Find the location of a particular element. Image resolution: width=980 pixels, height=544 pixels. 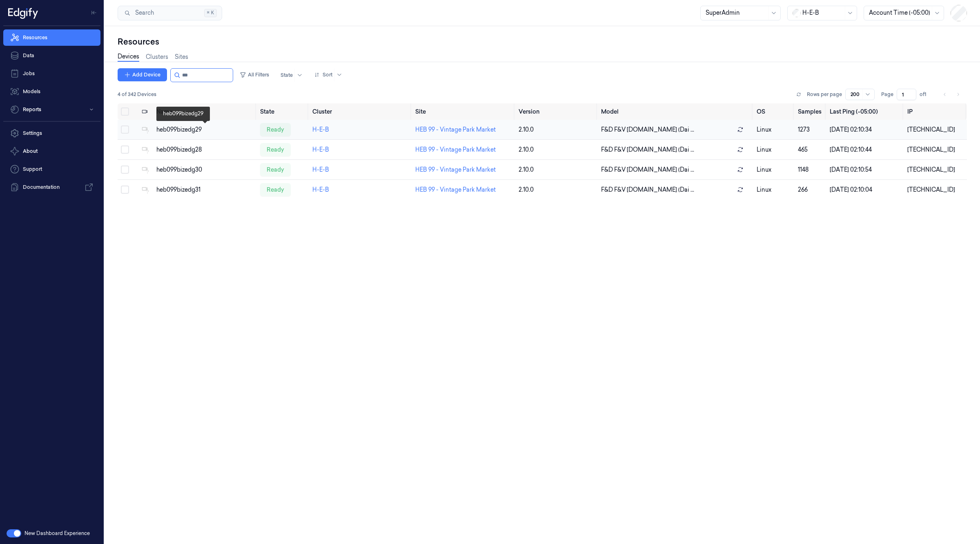

a: Clusters is located at coordinates (157, 57).